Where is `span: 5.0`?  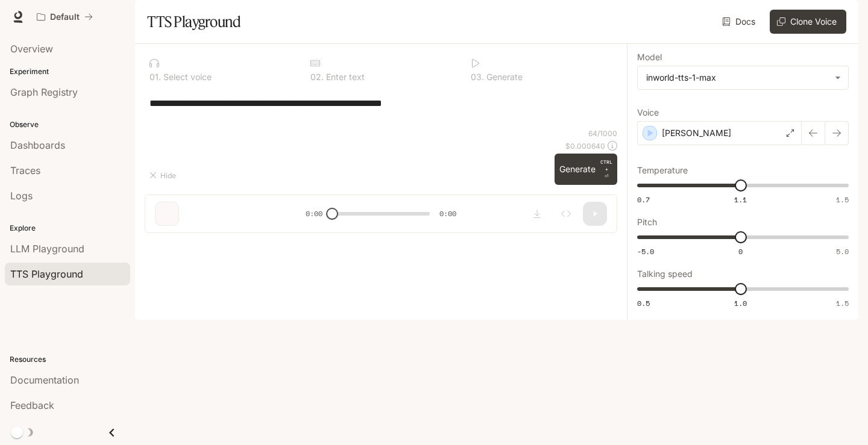
span: 5.0 is located at coordinates (841, 251).